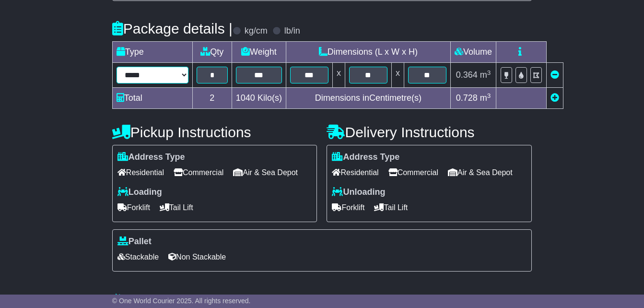  What do you see at coordinates (212, 52) in the screenshot?
I see `td: Qty` at bounding box center [212, 52].